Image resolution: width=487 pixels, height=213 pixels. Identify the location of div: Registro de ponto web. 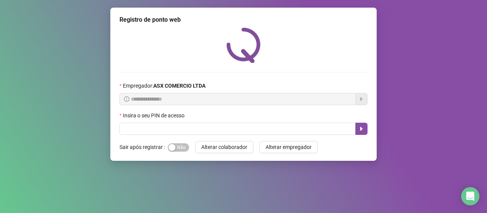
(244, 20).